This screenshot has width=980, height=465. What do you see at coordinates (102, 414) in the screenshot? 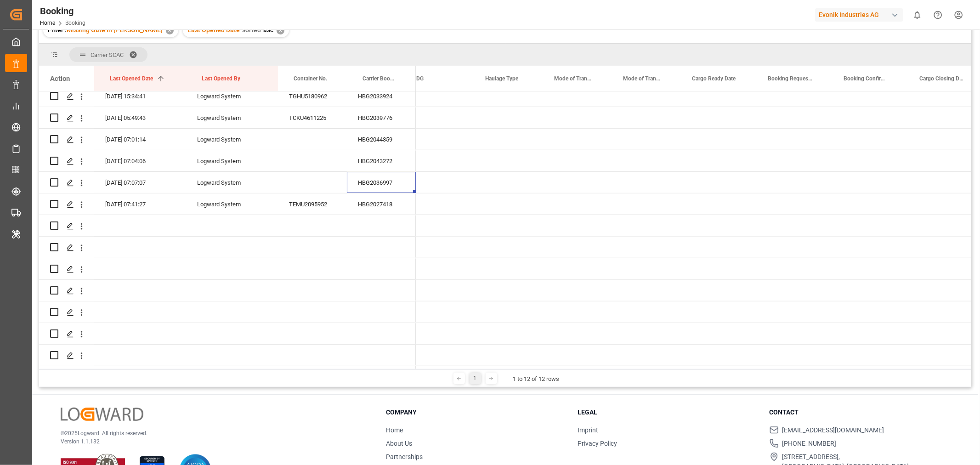
I see `img: Logward Logo` at bounding box center [102, 414].